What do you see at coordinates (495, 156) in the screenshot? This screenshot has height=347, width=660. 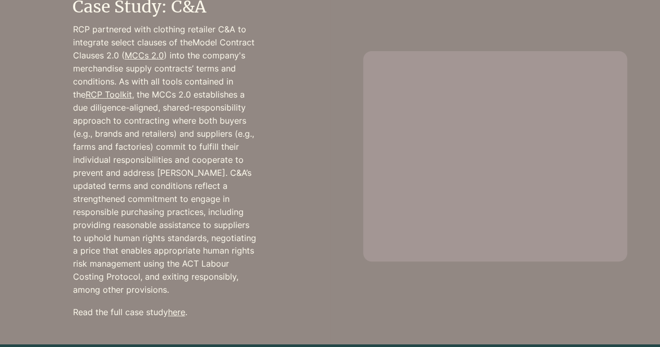 I see `img: Image by M. Rennim` at bounding box center [495, 156].